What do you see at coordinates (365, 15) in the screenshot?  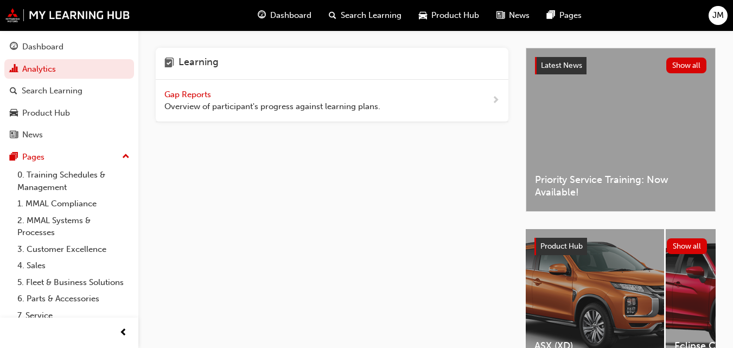 I see `a: search-iconSearch Learning` at bounding box center [365, 15].